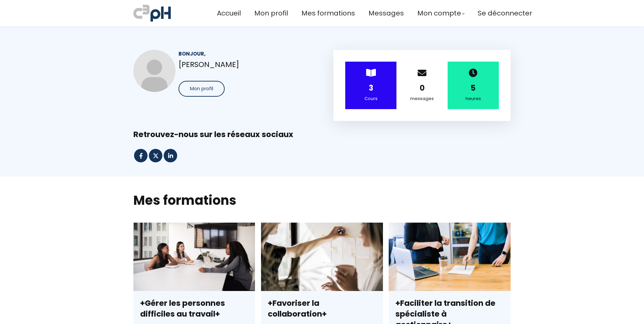 Image resolution: width=644 pixels, height=324 pixels. What do you see at coordinates (328, 13) in the screenshot?
I see `a: Mes formations` at bounding box center [328, 13].